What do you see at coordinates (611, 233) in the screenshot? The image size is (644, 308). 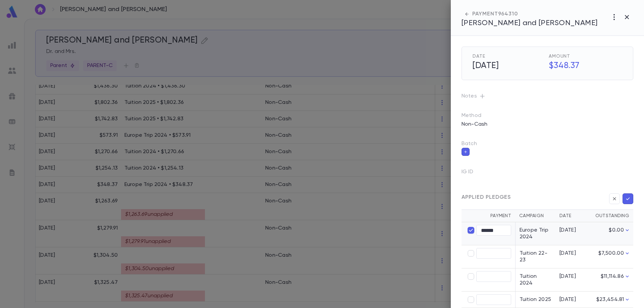 I see `td: $0.00` at bounding box center [611, 233].